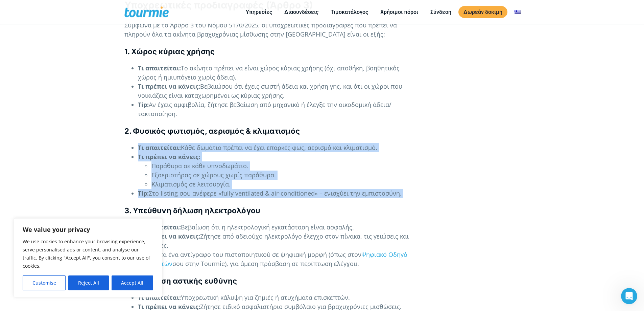 The width and height of the screenshot is (644, 311). I want to click on li: Παράθυρα σε κάθε υπνοδωμάτιο., so click(285, 166).